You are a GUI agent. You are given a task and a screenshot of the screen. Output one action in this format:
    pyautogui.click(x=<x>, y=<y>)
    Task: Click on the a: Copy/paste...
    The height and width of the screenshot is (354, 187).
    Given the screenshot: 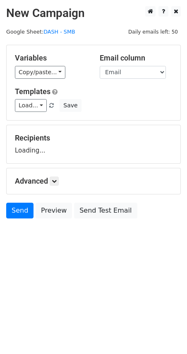 What is the action you would take?
    pyautogui.click(x=40, y=72)
    